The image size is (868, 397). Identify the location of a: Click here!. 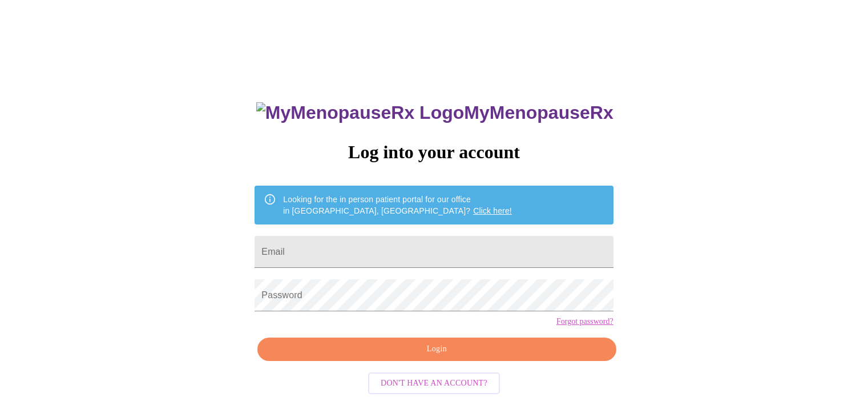
(492, 211).